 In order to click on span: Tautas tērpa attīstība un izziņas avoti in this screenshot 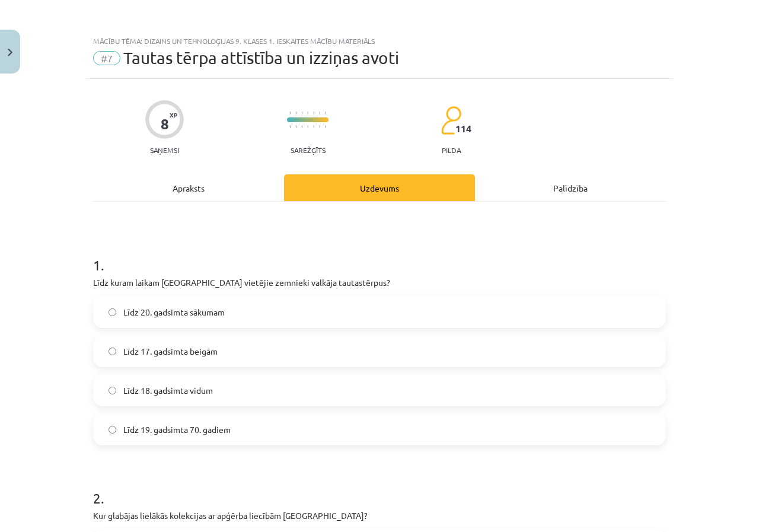, I will do `click(261, 58)`.